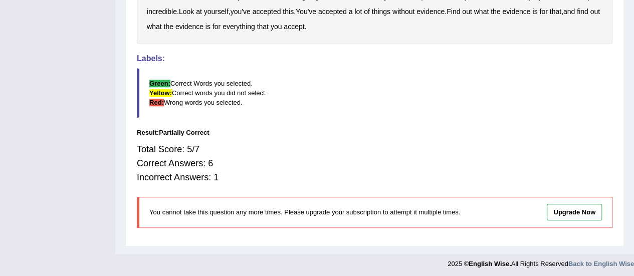 The width and height of the screenshot is (634, 276). Describe the element at coordinates (374, 93) in the screenshot. I see `blockquote: Correct Words you selected. Correct words you did not select. Wrong words you selected.` at that location.